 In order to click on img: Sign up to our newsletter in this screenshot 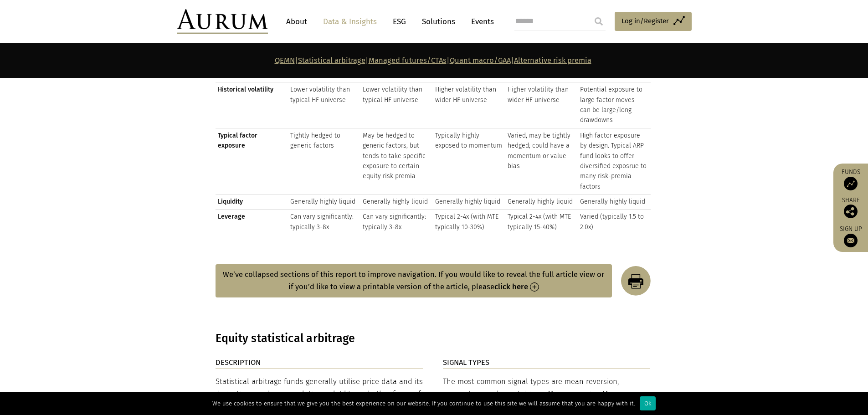, I will do `click(851, 241)`.